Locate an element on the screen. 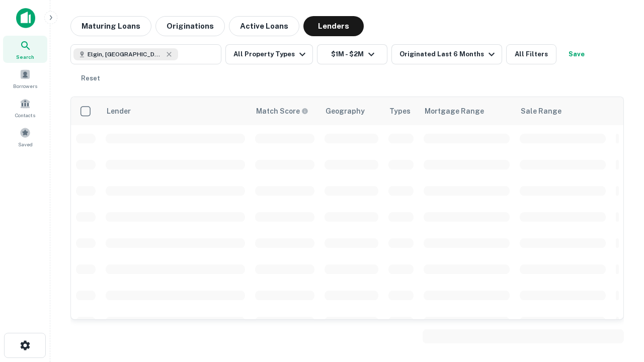 The image size is (644, 362). a: Contacts is located at coordinates (25, 108).